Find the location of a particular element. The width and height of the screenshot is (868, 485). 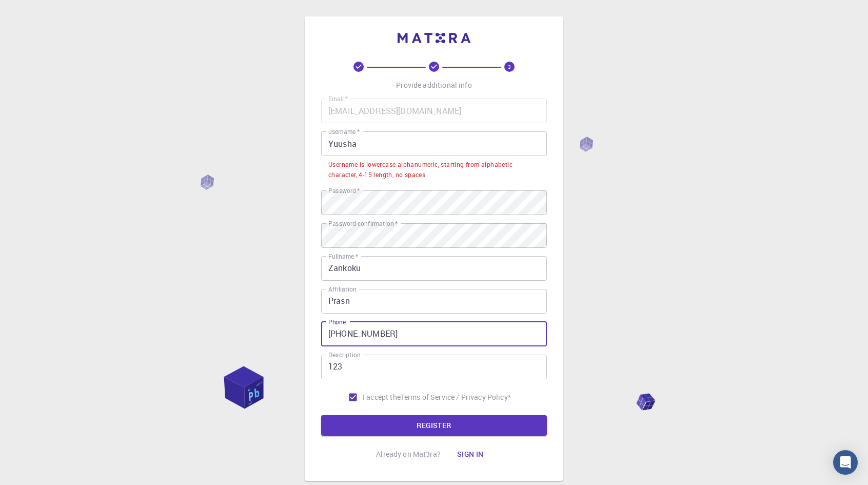

label: Email is located at coordinates (338, 99).